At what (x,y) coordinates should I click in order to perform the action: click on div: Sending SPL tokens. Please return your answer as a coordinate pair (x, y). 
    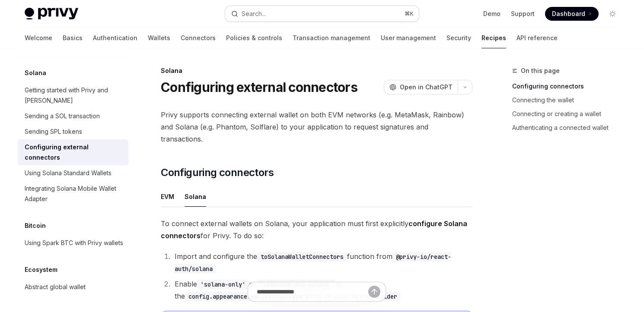
    Looking at the image, I should click on (53, 132).